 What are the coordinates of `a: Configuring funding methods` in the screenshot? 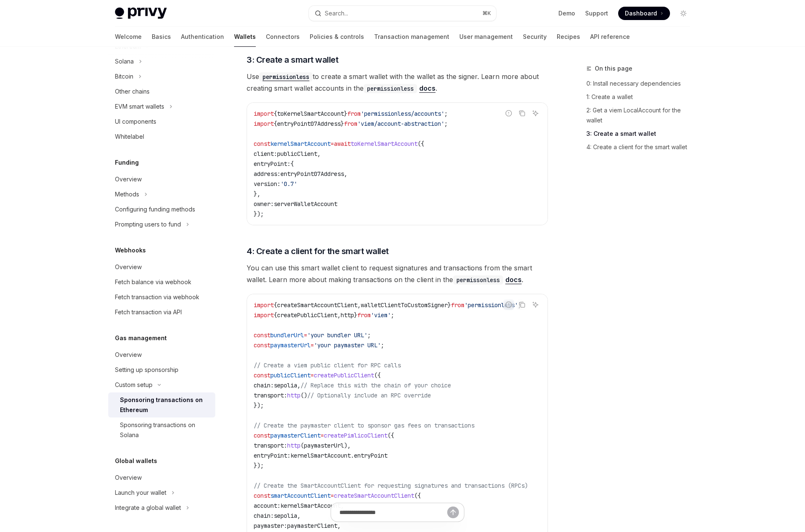 It's located at (162, 210).